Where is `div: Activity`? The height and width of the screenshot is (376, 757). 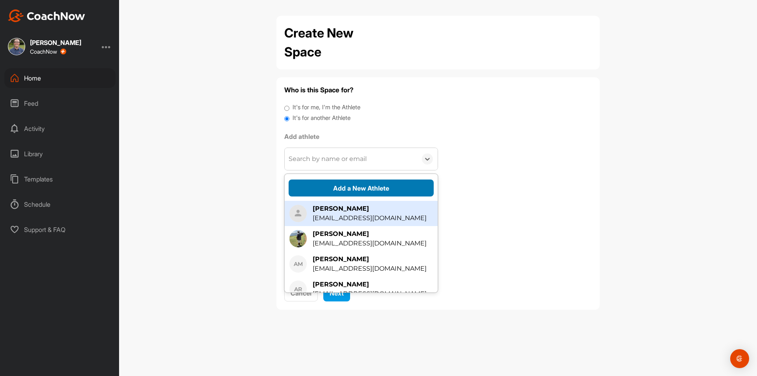
div: Activity is located at coordinates (60, 129).